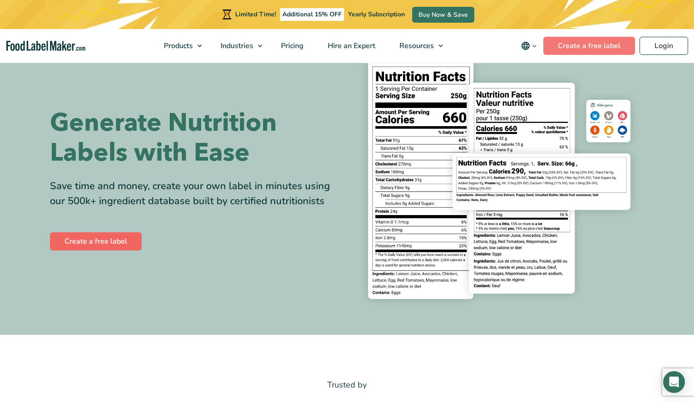 This screenshot has height=402, width=694. What do you see at coordinates (312, 15) in the screenshot?
I see `span: Additional 15% OFF` at bounding box center [312, 15].